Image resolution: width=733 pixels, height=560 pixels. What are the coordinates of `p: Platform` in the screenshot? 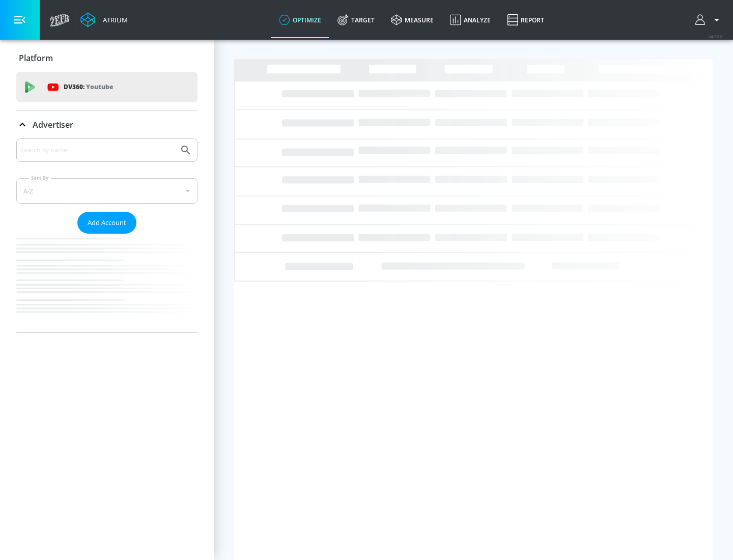 It's located at (36, 58).